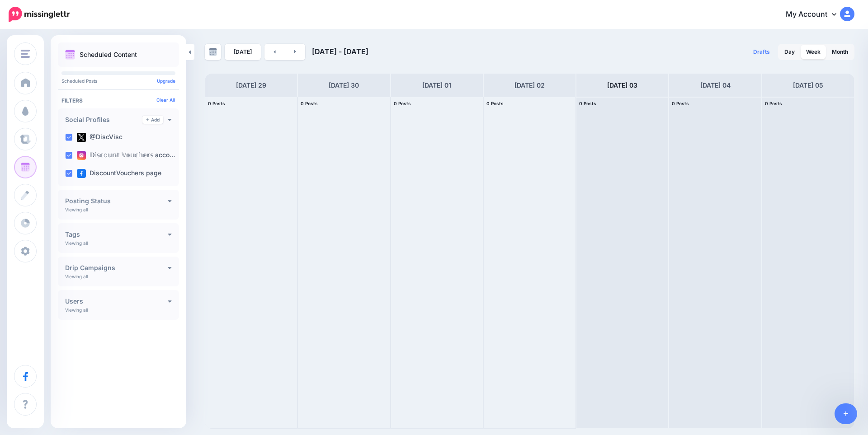 This screenshot has width=868, height=435. What do you see at coordinates (152, 120) in the screenshot?
I see `a: Add` at bounding box center [152, 120].